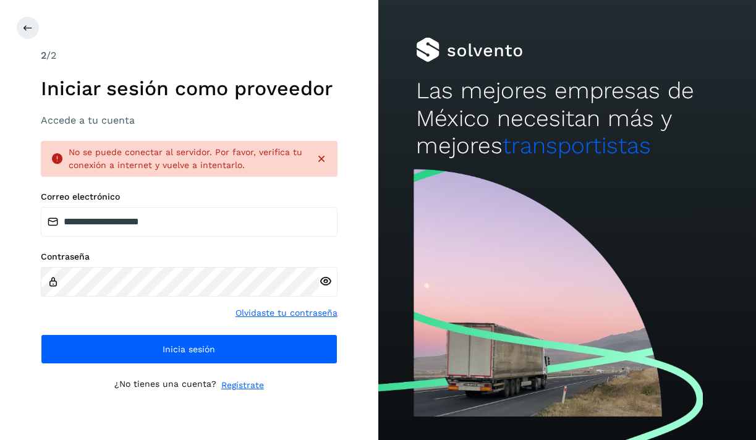 Image resolution: width=756 pixels, height=440 pixels. I want to click on h1: Iniciar sesión como proveedor, so click(189, 88).